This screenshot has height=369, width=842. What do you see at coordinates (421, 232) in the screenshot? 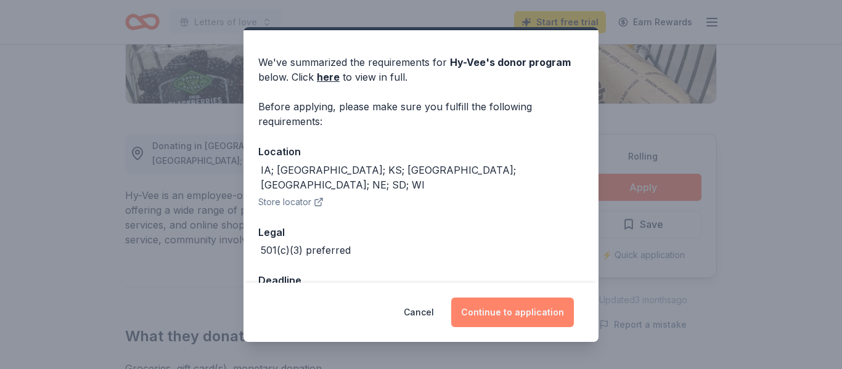
I see `div: Legal` at bounding box center [421, 232].